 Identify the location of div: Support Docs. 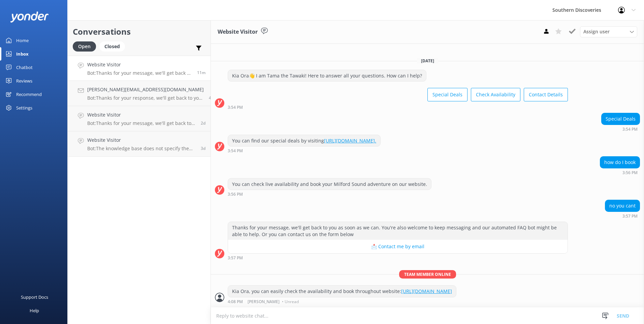
(34, 297).